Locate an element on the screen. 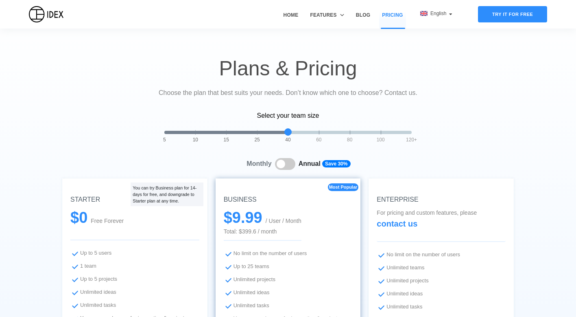  span: 80 is located at coordinates (350, 140).